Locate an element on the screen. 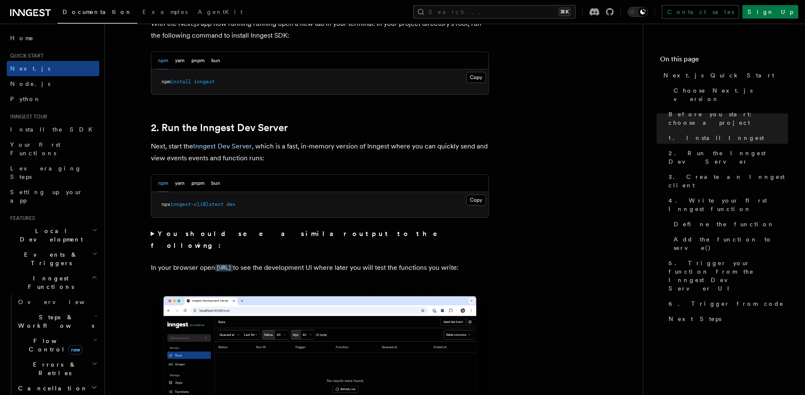  a: Node.js is located at coordinates (53, 84).